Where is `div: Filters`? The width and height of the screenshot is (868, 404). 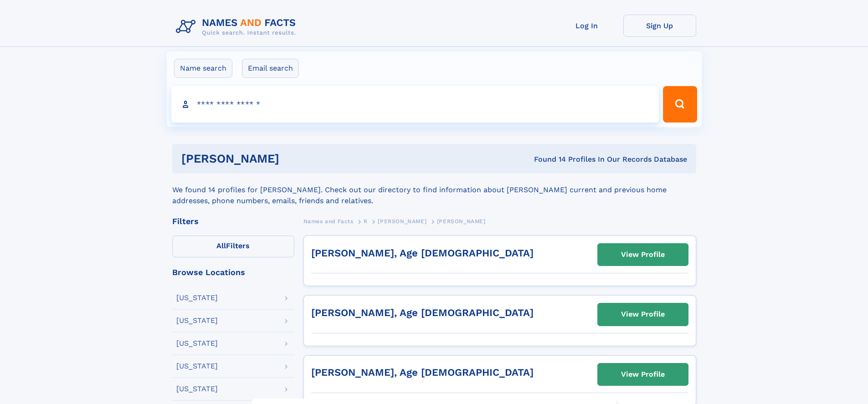
div: Filters is located at coordinates (233, 221).